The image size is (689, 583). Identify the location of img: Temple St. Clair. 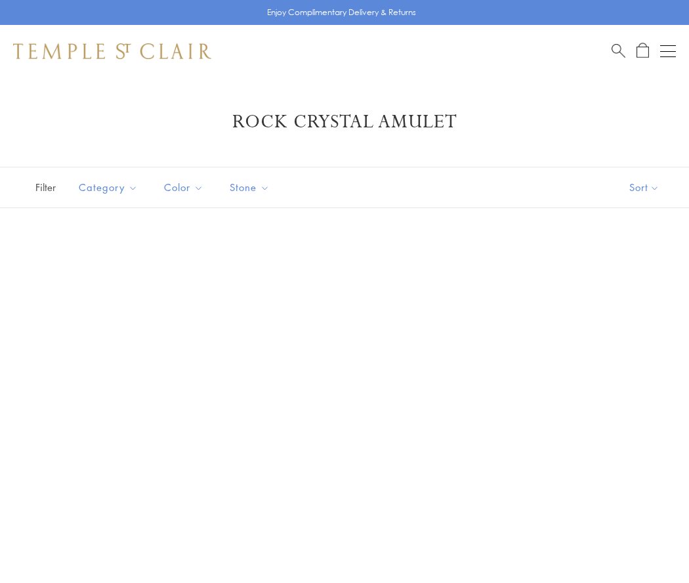
(112, 51).